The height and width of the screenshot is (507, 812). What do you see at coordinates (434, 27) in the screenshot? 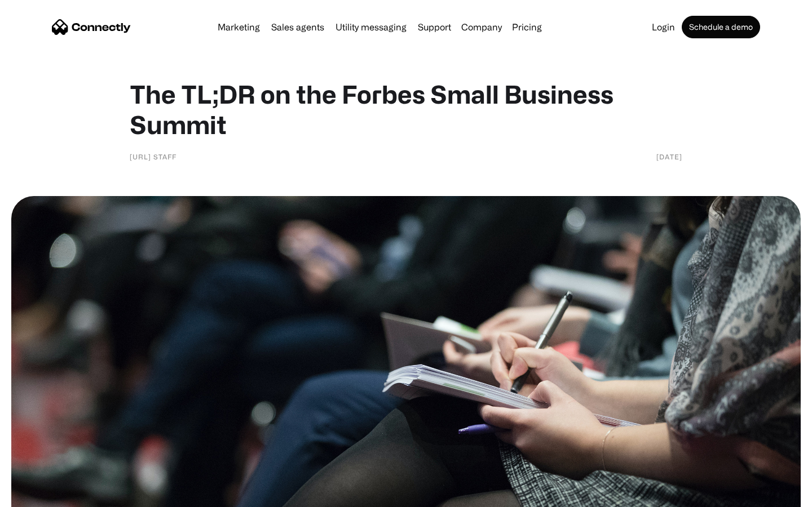
I see `a: Support` at bounding box center [434, 27].